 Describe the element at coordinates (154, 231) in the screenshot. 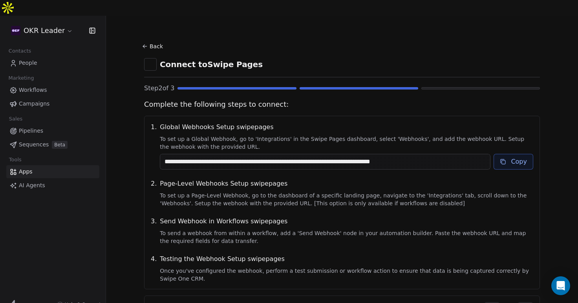

I see `span: 3 .` at that location.